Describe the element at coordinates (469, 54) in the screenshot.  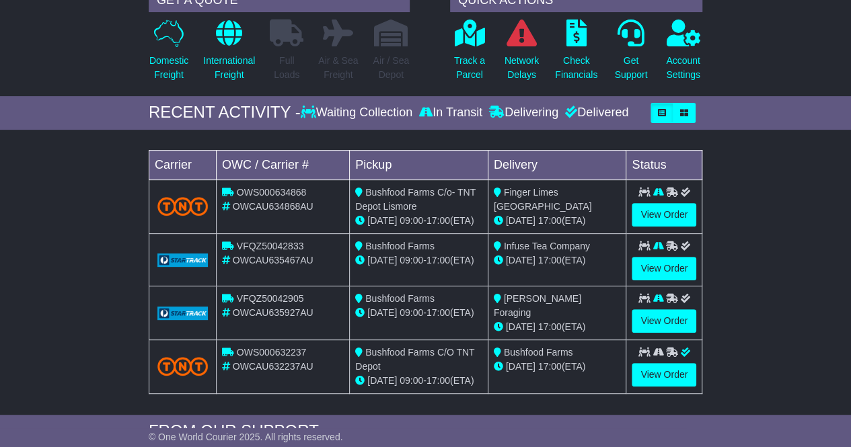
I see `a: Track aParcel` at that location.